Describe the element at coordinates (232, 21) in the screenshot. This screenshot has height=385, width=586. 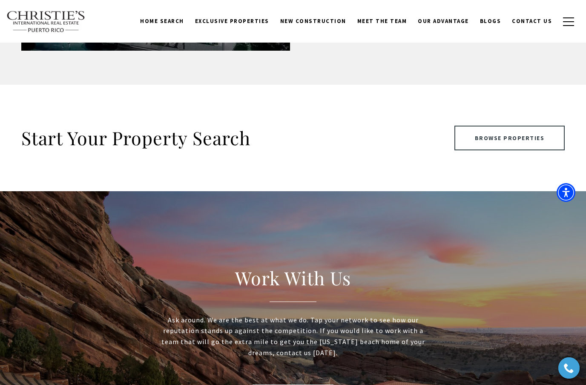
I see `a: Exclusive Properties` at that location.